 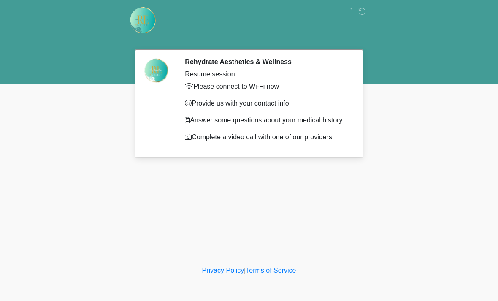 I want to click on p: Answer some questions about your medical history, so click(x=266, y=120).